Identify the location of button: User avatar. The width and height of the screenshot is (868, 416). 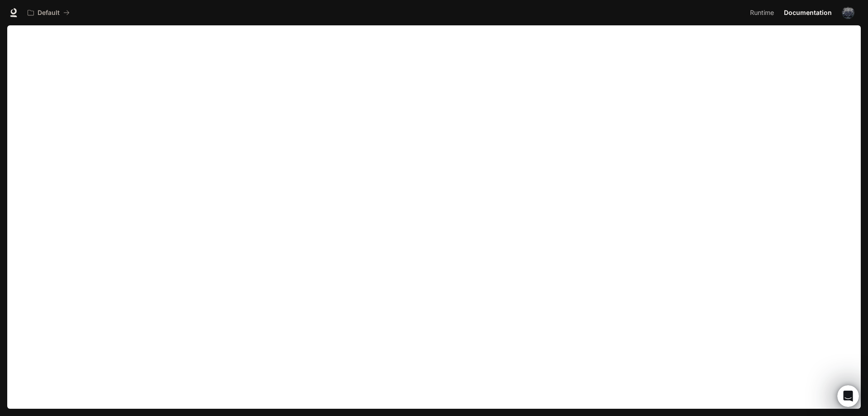
(848, 13).